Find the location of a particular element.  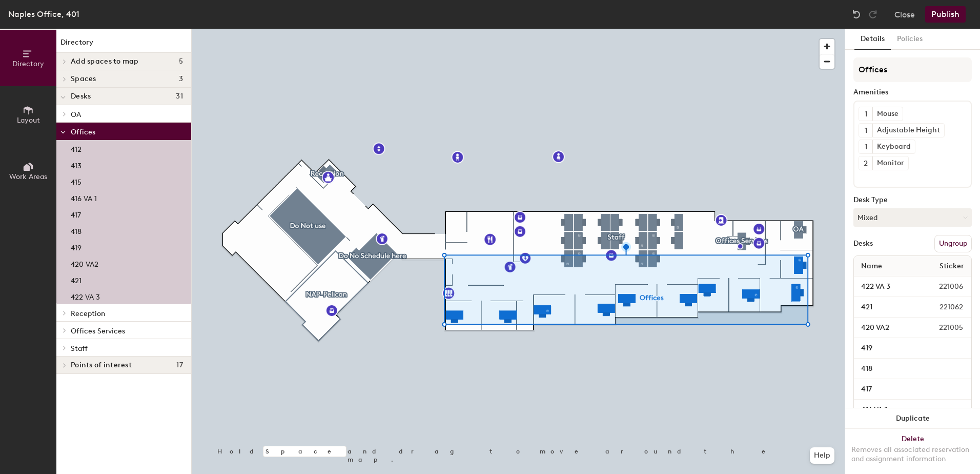

span: Staff is located at coordinates (79, 348).